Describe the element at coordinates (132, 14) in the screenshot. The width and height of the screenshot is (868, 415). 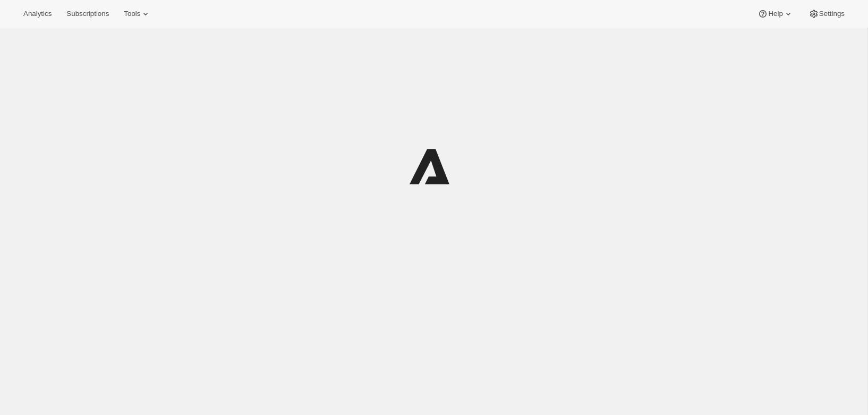
I see `span: Tools` at that location.